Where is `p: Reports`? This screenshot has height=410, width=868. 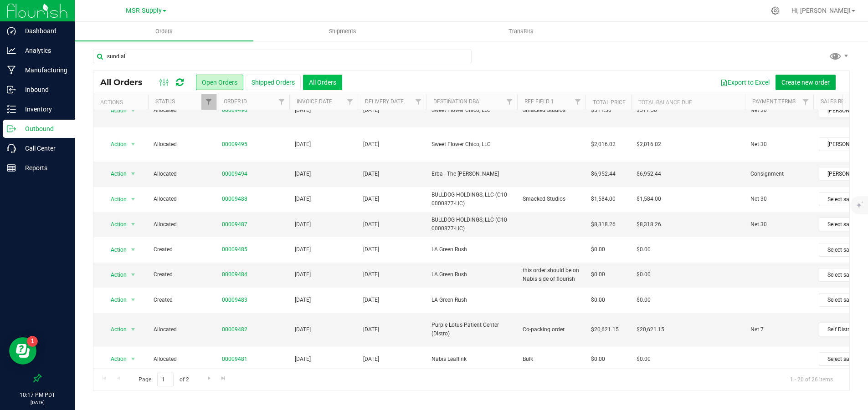 p: Reports is located at coordinates (43, 168).